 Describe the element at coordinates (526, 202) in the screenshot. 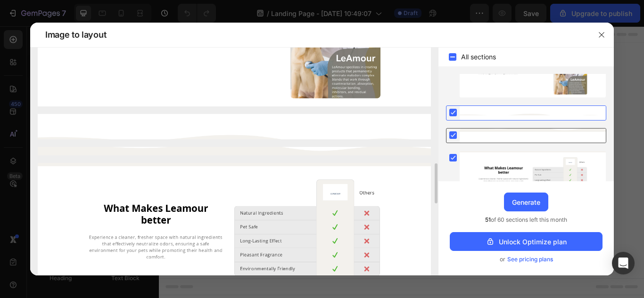

I see `div: Generate` at that location.